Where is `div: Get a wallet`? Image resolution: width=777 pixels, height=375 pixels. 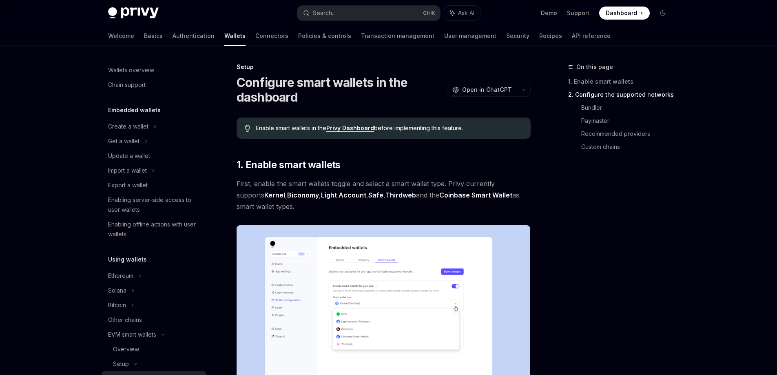 div: Get a wallet is located at coordinates (124, 141).